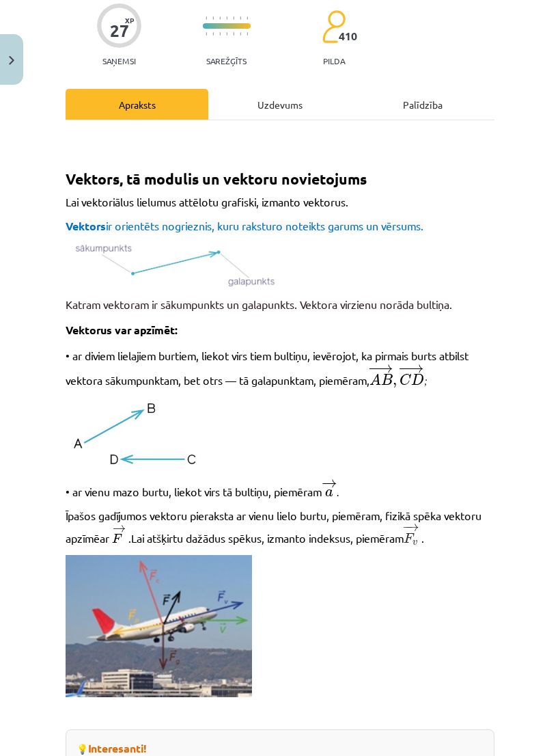  Describe the element at coordinates (333, 27) in the screenshot. I see `img: students-c634bb4e5e11cddfef0936a35e636f08e4e9abd3cc4e673bd6f9a4125e45ecb1.svg` at that location.